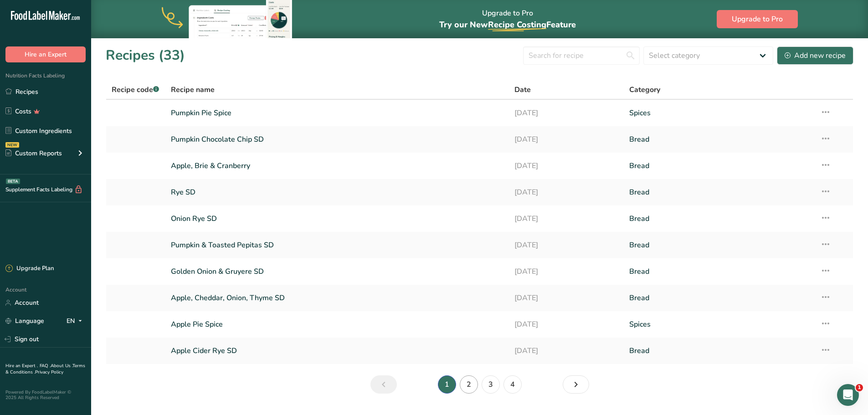 Image resolution: width=868 pixels, height=415 pixels. I want to click on a: Apple Pie Spice, so click(338, 325).